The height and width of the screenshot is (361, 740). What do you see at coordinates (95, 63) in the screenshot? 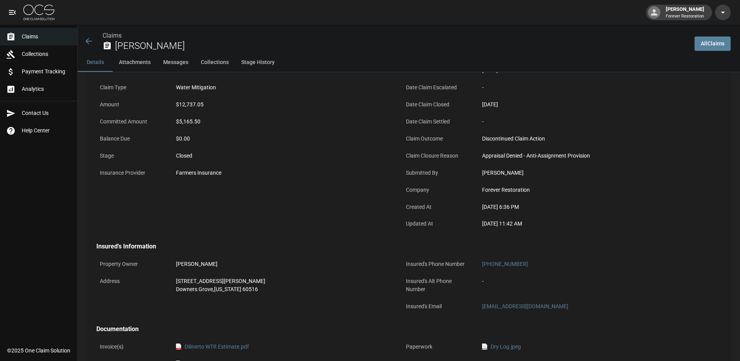
I see `button: Details` at bounding box center [95, 63].